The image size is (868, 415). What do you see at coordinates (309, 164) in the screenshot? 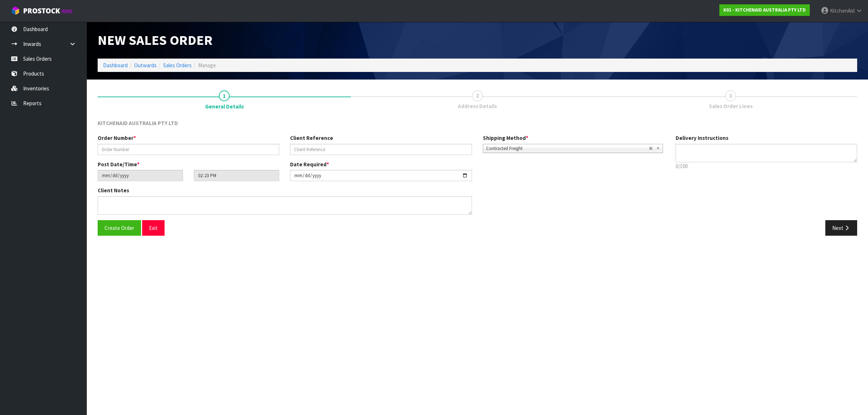
I see `label: Date Required` at bounding box center [309, 164].